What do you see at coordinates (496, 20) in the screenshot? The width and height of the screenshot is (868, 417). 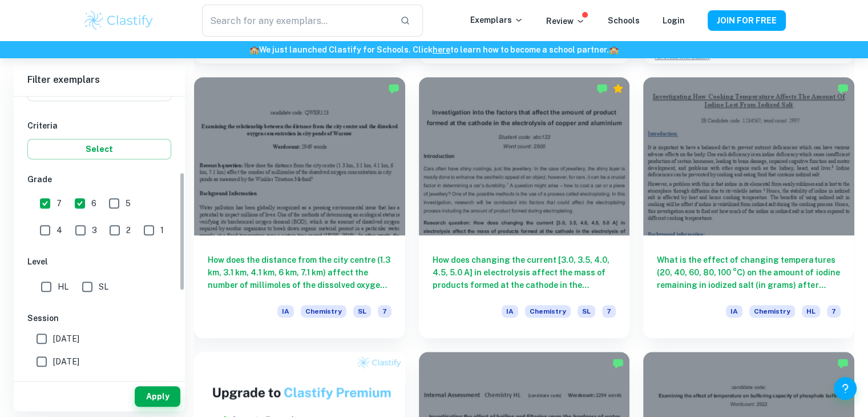 I see `p: Exemplars` at bounding box center [496, 20].